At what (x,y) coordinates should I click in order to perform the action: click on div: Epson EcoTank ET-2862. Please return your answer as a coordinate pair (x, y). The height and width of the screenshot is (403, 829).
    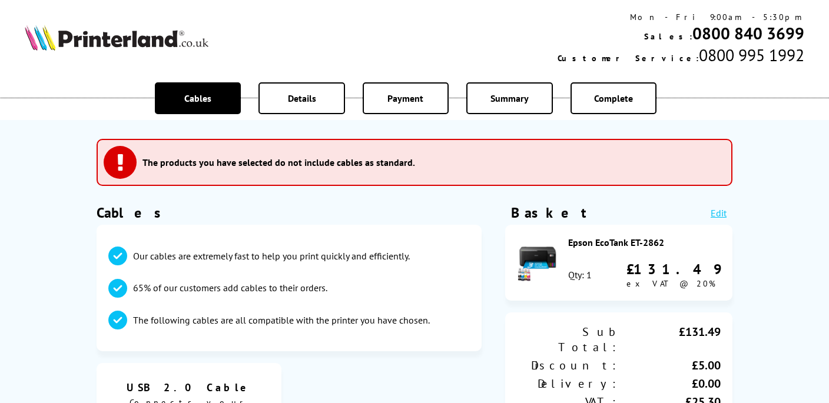
    Looking at the image, I should click on (645, 243).